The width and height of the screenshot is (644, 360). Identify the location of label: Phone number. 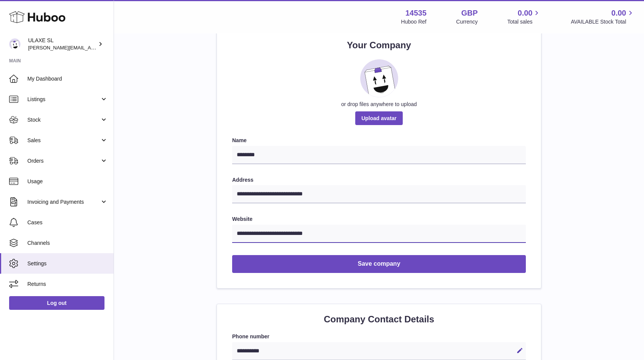
(379, 337).